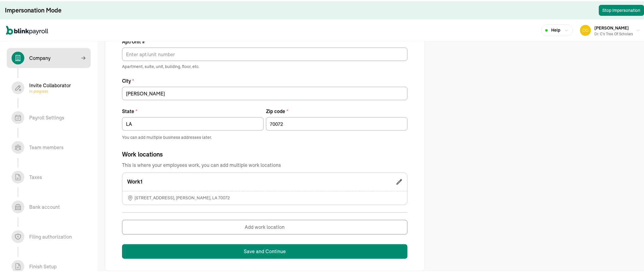 The image size is (644, 272). I want to click on span: Filing authorization, so click(49, 236).